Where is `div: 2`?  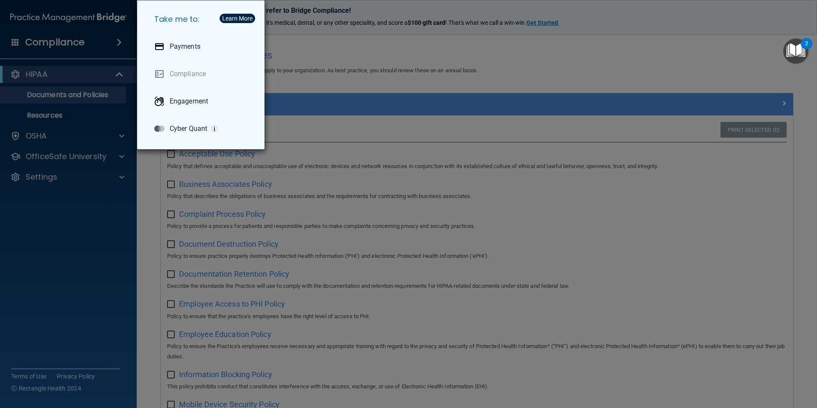
div: 2 is located at coordinates (806, 49).